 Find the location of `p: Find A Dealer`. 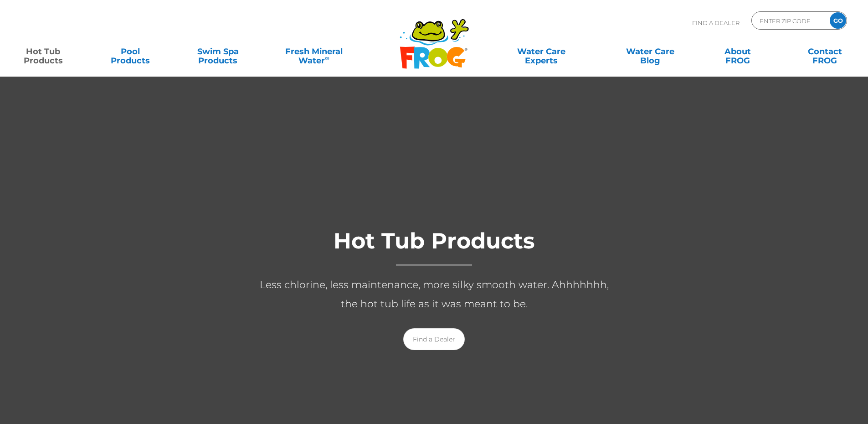

p: Find A Dealer is located at coordinates (716, 23).